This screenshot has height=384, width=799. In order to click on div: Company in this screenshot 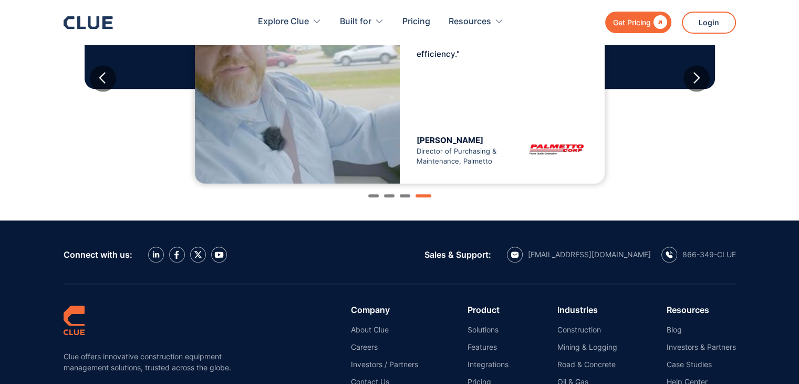, I will do `click(385, 309)`.